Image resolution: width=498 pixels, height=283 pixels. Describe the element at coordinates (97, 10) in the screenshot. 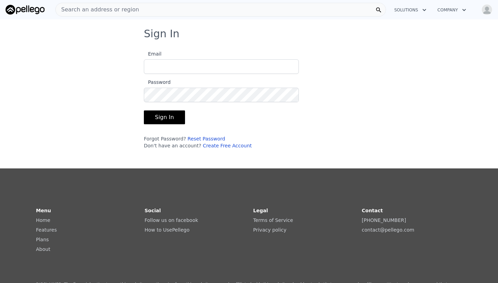

I see `span: Search an address or region` at that location.